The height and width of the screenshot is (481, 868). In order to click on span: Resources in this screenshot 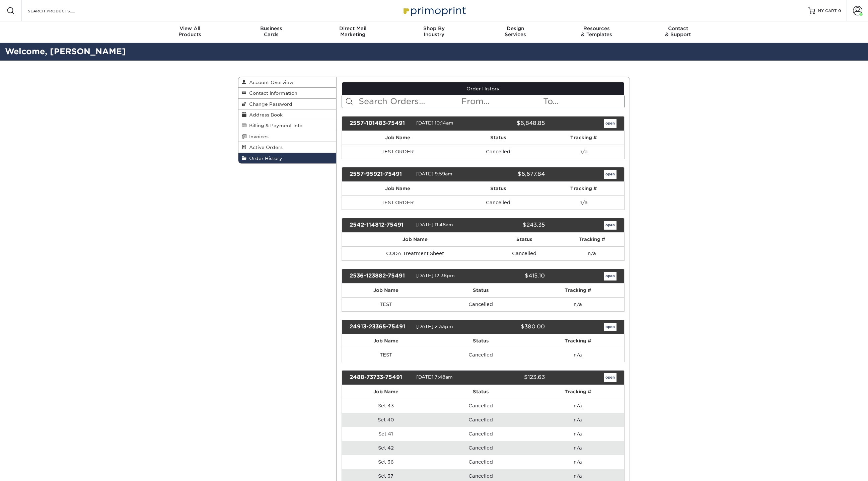, I will do `click(596, 28)`.